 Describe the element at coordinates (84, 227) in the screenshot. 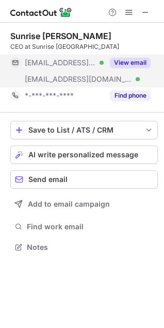

I see `button: Find work email` at that location.